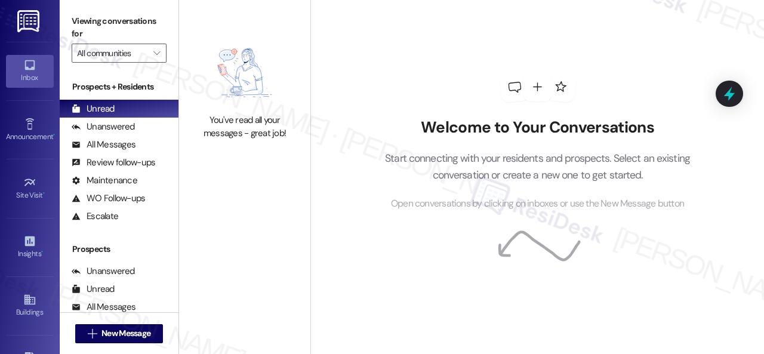  What do you see at coordinates (119, 87) in the screenshot?
I see `div: Prospects + Residents` at bounding box center [119, 87].